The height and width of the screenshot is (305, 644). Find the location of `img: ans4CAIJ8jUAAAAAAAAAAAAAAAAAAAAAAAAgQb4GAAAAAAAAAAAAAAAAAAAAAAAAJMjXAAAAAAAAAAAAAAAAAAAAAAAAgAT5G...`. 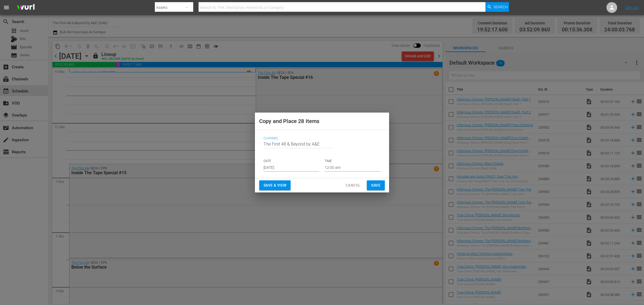

img: ans4CAIJ8jUAAAAAAAAAAAAAAAAAAAAAAAAgQb4GAAAAAAAAAAAAAAAAAAAAAAAAJMjXAAAAAAAAAAAAAAAAAAAAAAAAgAT5G... is located at coordinates (26, 8).